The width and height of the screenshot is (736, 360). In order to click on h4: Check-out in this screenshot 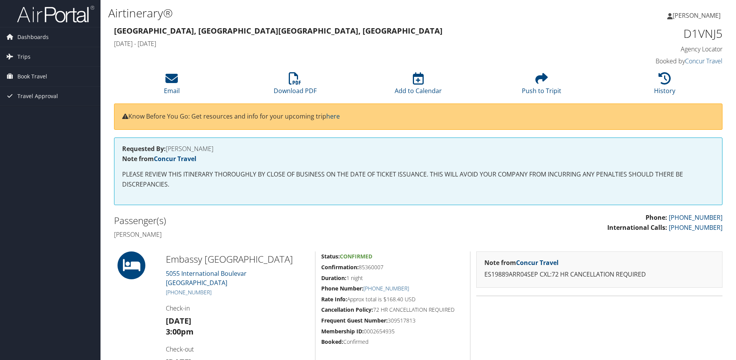, I will do `click(237, 349)`.